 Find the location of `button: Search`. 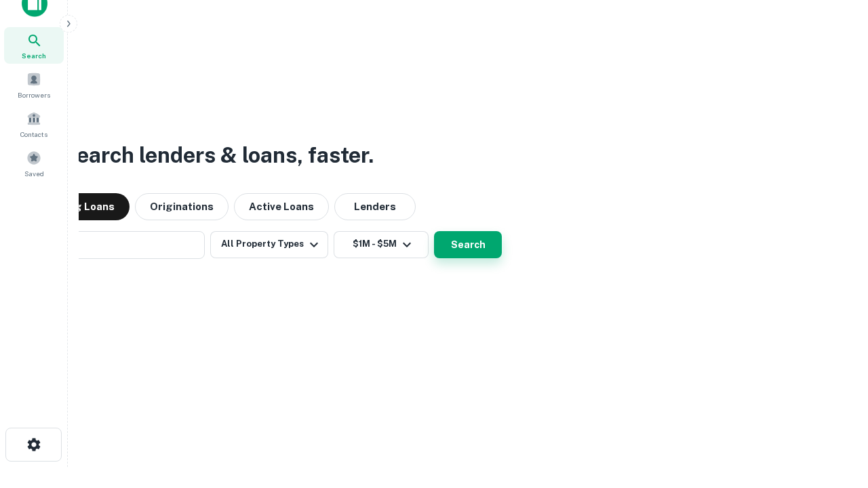

button: Search is located at coordinates (467, 245).